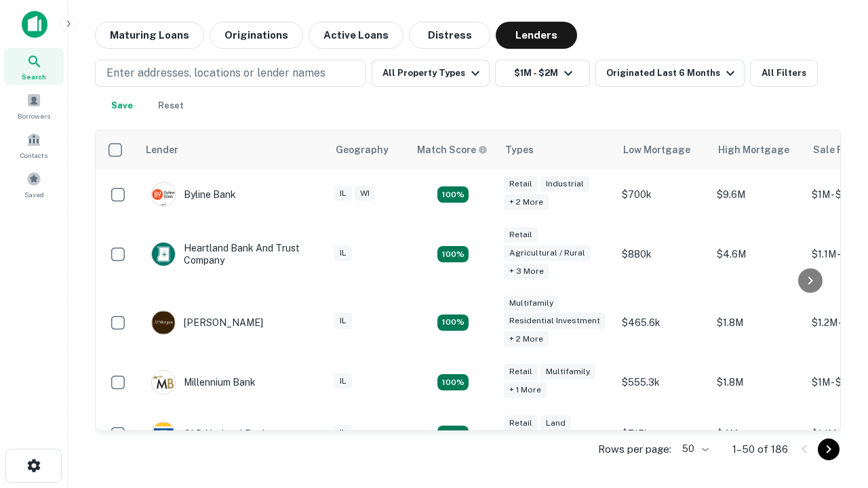 Image resolution: width=868 pixels, height=488 pixels. What do you see at coordinates (834, 369) in the screenshot?
I see `div: Chat Widget` at bounding box center [834, 369].